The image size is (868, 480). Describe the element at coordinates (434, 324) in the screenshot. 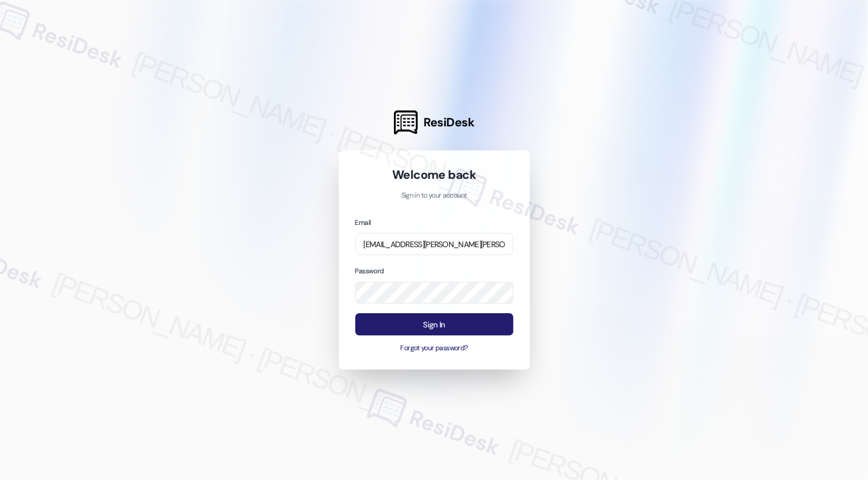

I see `button: Sign In` at that location.